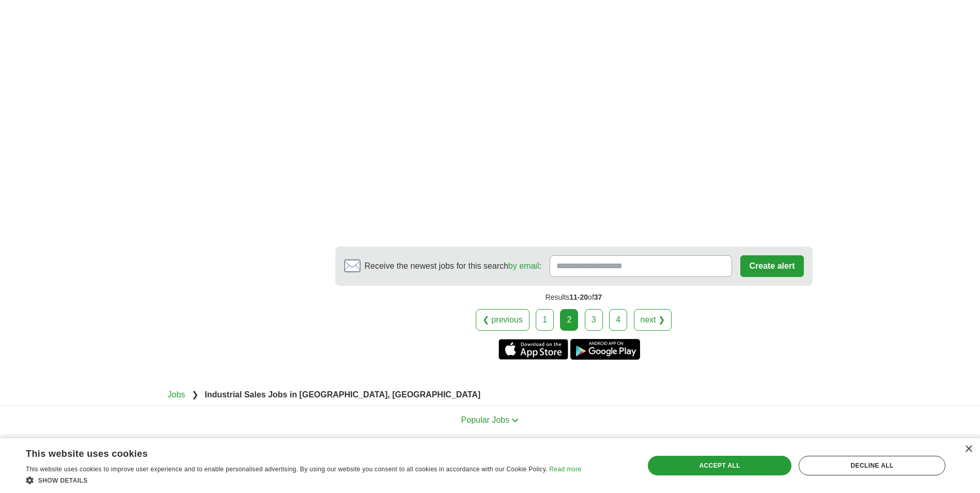 This screenshot has height=493, width=980. I want to click on button: Create alert, so click(772, 266).